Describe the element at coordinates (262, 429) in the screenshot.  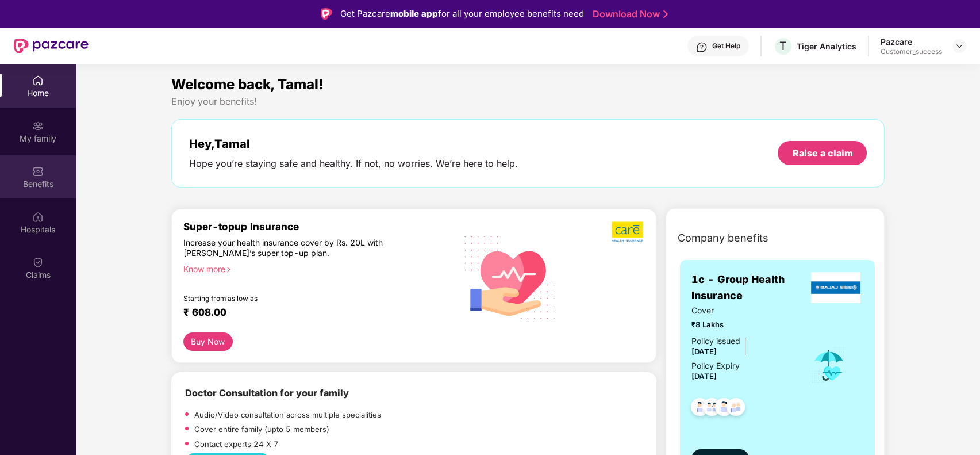
I see `p: Cover entire family (upto 5 members)` at that location.